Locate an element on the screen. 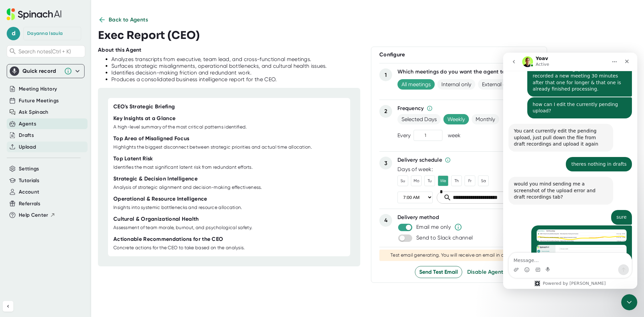 The height and width of the screenshot is (317, 644). span: External only is located at coordinates (497, 84).